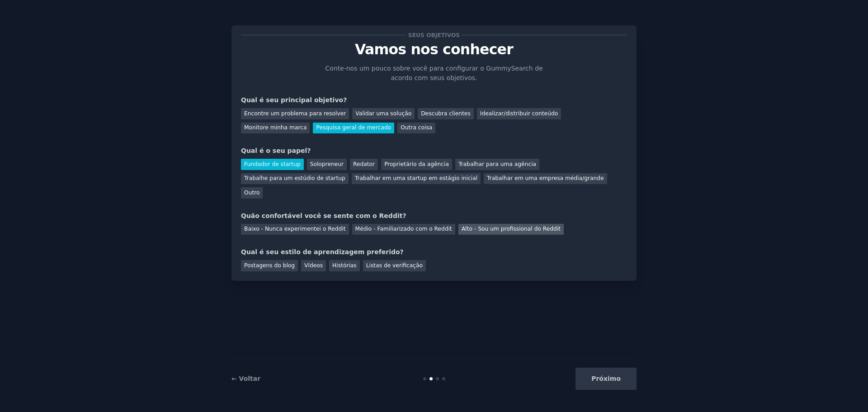  What do you see at coordinates (272, 164) in the screenshot?
I see `font: Fundador de startup` at bounding box center [272, 164].